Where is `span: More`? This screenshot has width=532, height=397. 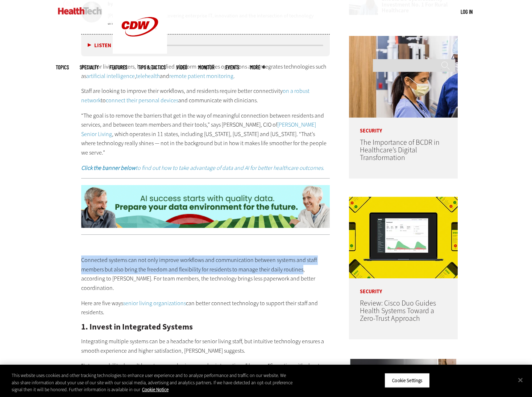 span: More is located at coordinates (257, 67).